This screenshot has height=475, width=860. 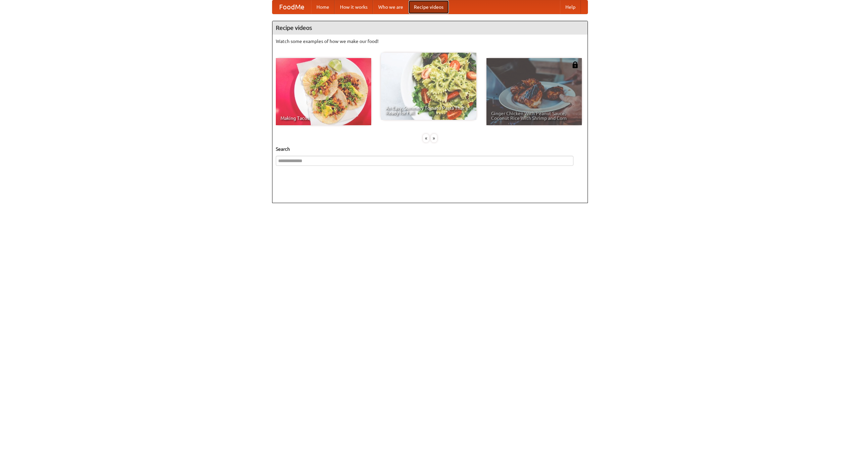 I want to click on span: Making Tacos, so click(x=324, y=118).